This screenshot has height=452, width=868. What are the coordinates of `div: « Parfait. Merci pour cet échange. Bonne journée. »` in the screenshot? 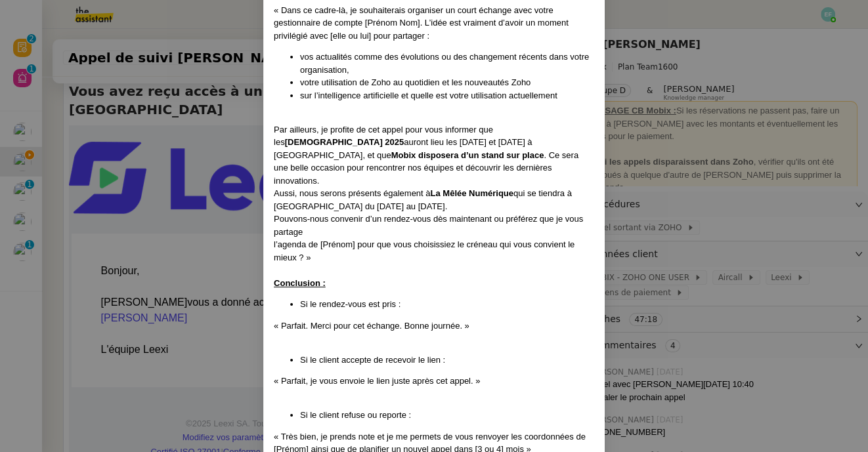 It's located at (434, 326).